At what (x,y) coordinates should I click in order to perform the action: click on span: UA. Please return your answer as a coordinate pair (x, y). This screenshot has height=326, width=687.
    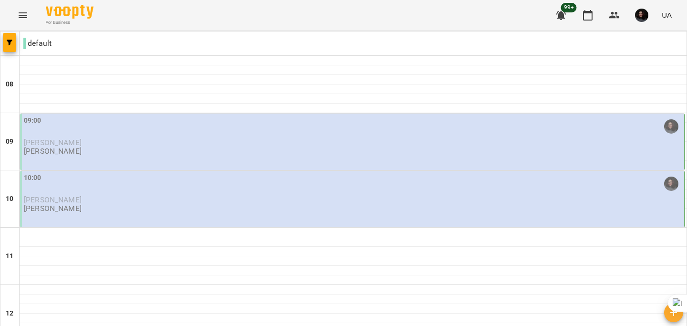
    Looking at the image, I should click on (666, 15).